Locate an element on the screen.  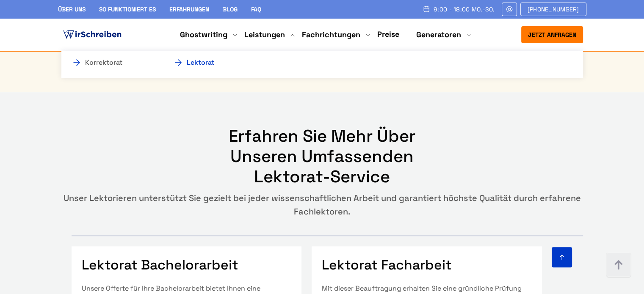
a: Generatoren is located at coordinates (439, 35).